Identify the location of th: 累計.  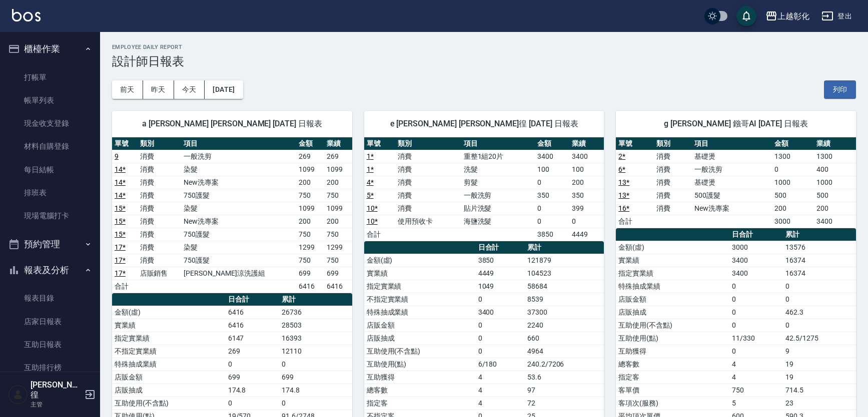
(316, 300).